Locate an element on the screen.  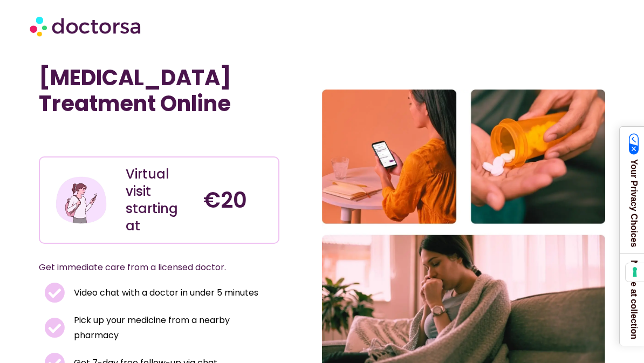
p: Get immediate care from a licensed doctor. is located at coordinates (146, 268).